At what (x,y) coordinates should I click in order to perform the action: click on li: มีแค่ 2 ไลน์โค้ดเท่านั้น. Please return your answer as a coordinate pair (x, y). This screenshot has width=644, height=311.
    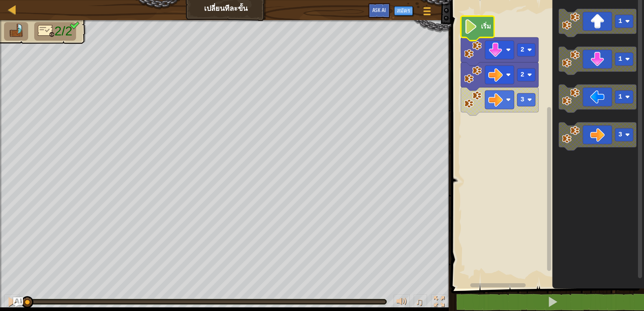
    Looking at the image, I should click on (55, 31).